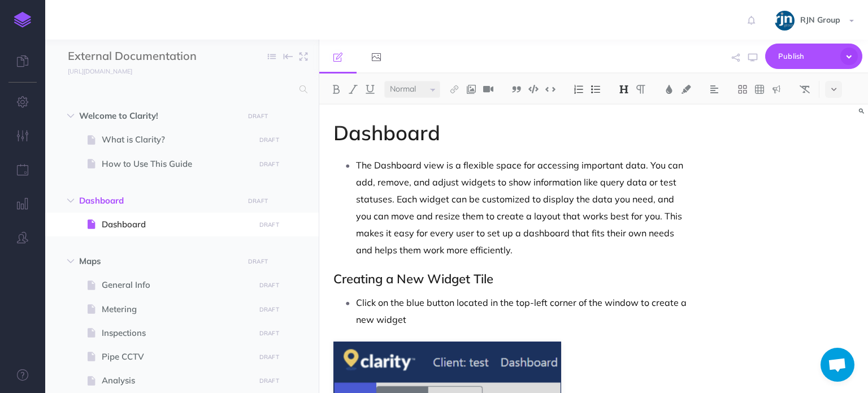 The width and height of the screenshot is (868, 393). What do you see at coordinates (488, 90) in the screenshot?
I see `img: Add video button` at bounding box center [488, 90].